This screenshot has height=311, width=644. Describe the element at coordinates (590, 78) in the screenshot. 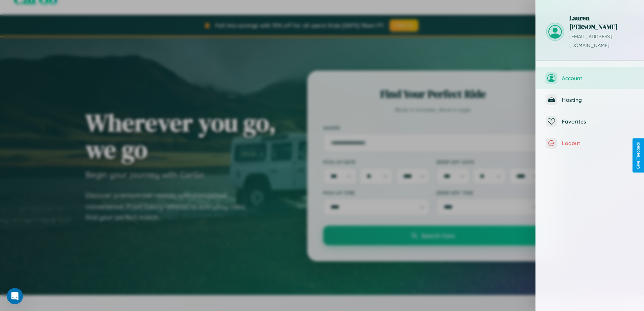

I see `button: Account` at that location.